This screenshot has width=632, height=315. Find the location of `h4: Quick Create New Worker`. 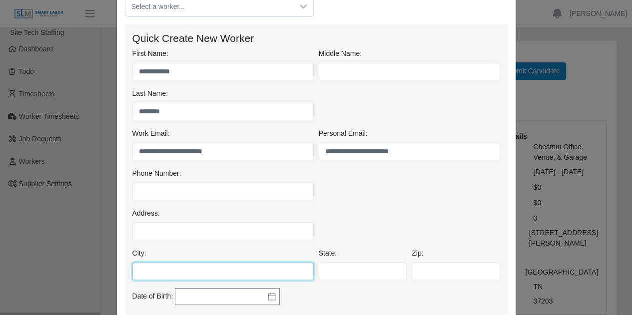

h4: Quick Create New Worker is located at coordinates (316, 38).